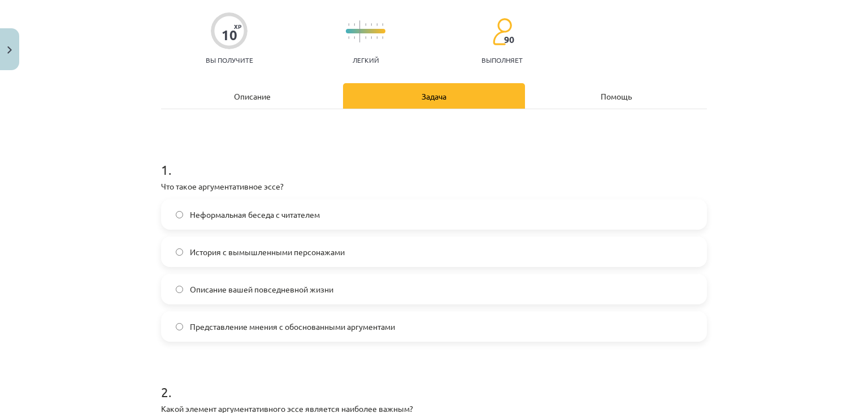  Describe the element at coordinates (179, 289) in the screenshot. I see `input: Описание вашей повседневной жизни` at that location.